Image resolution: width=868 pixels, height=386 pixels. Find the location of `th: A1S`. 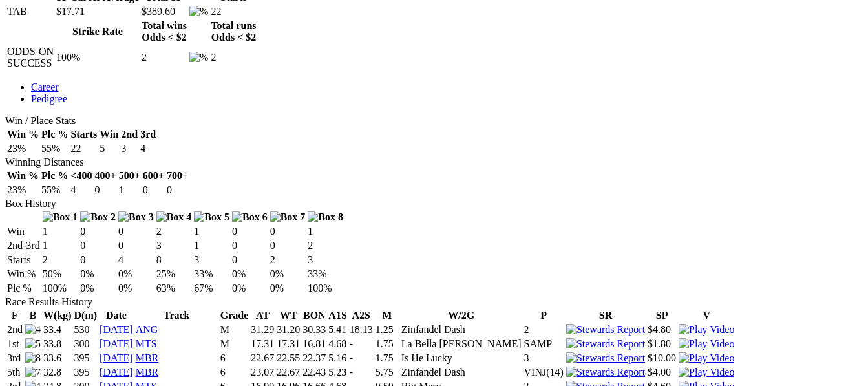

th: A1S is located at coordinates (338, 316).